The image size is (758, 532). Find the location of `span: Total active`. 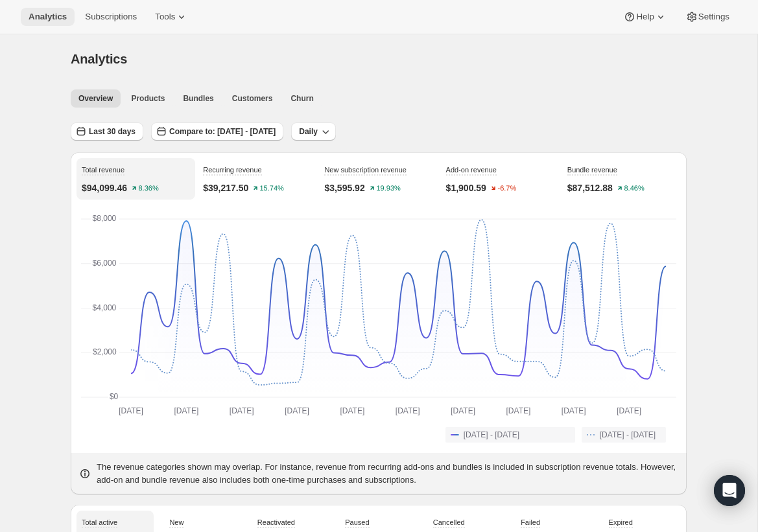

span: Total active is located at coordinates (99, 522).